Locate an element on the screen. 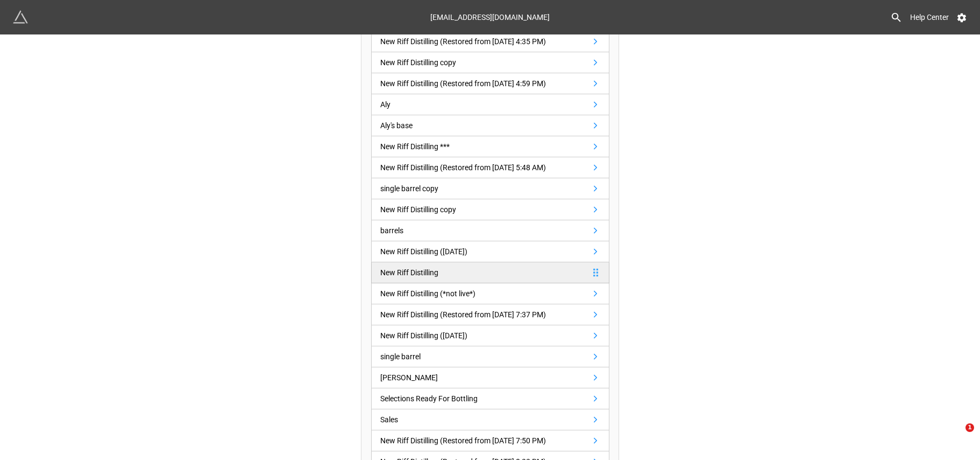 The width and height of the screenshot is (980, 460). a: Aly's base is located at coordinates (490, 125).